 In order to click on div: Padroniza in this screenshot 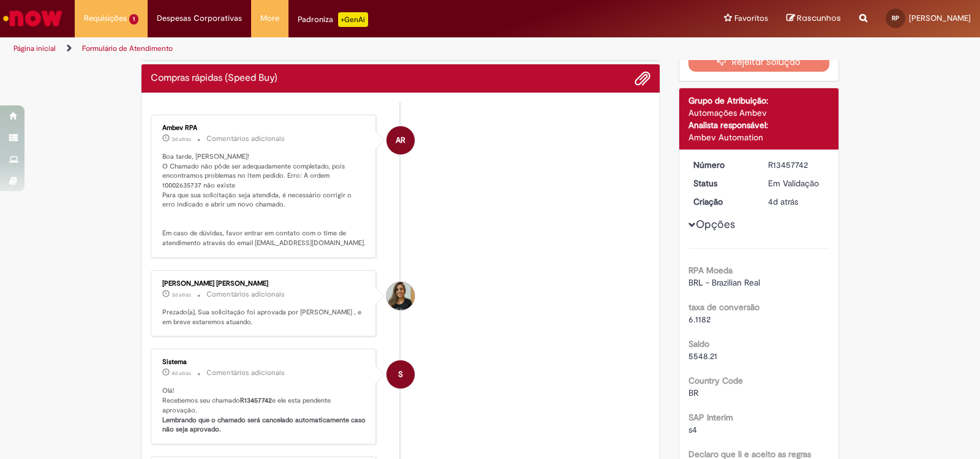, I will do `click(333, 20)`.